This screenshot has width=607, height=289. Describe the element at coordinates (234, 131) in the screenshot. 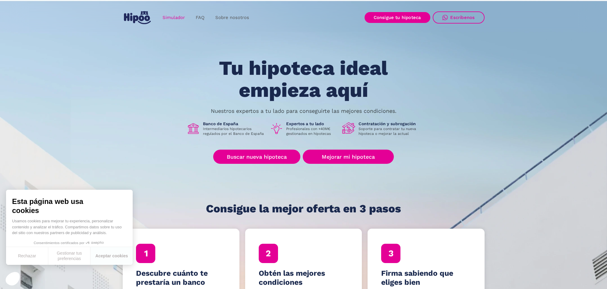

I see `p: Intermediarios hipotecarios regulados por el Banco de España` at that location.